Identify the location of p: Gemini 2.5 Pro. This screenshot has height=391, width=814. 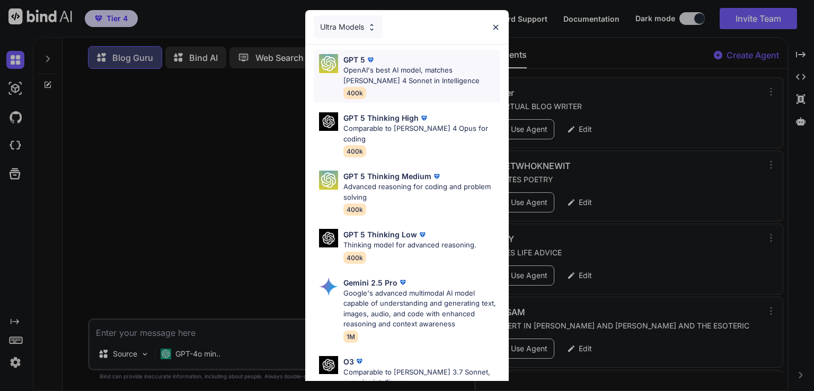
(370, 282).